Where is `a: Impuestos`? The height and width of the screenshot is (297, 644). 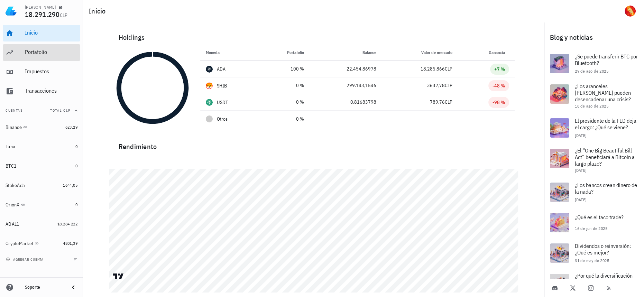 a: Impuestos is located at coordinates (42, 72).